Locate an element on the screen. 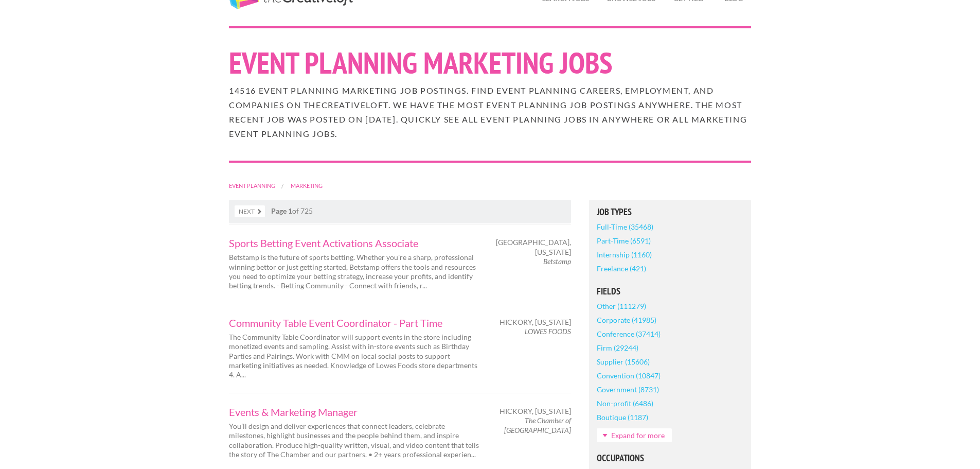 The image size is (980, 469). a: Events & Marketing Manager is located at coordinates (355, 412).